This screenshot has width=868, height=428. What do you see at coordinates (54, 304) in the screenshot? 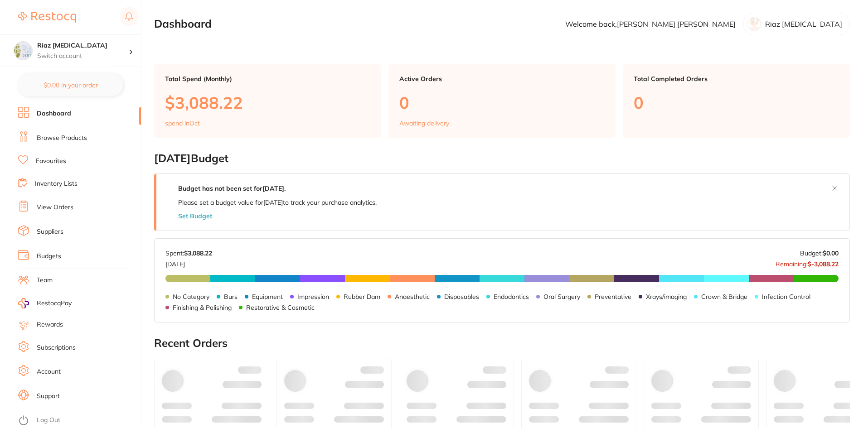
I see `span: RestocqPay` at bounding box center [54, 304].